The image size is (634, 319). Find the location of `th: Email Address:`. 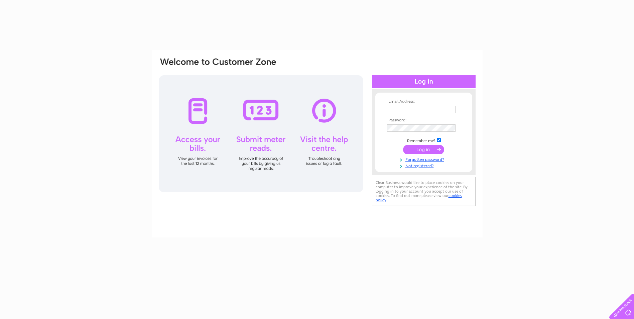

th: Email Address: is located at coordinates (424, 102).